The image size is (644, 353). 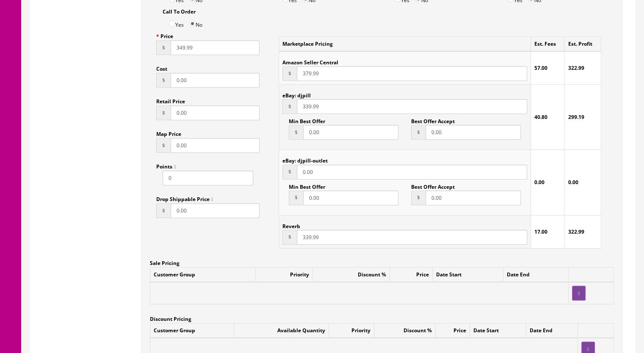 I want to click on label: Discount Pricing, so click(x=170, y=317).